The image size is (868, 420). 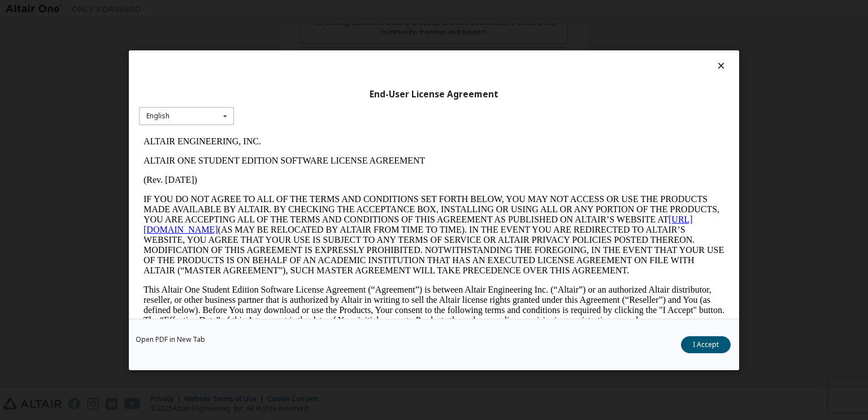 What do you see at coordinates (434, 94) in the screenshot?
I see `div: End-User License Agreement` at bounding box center [434, 94].